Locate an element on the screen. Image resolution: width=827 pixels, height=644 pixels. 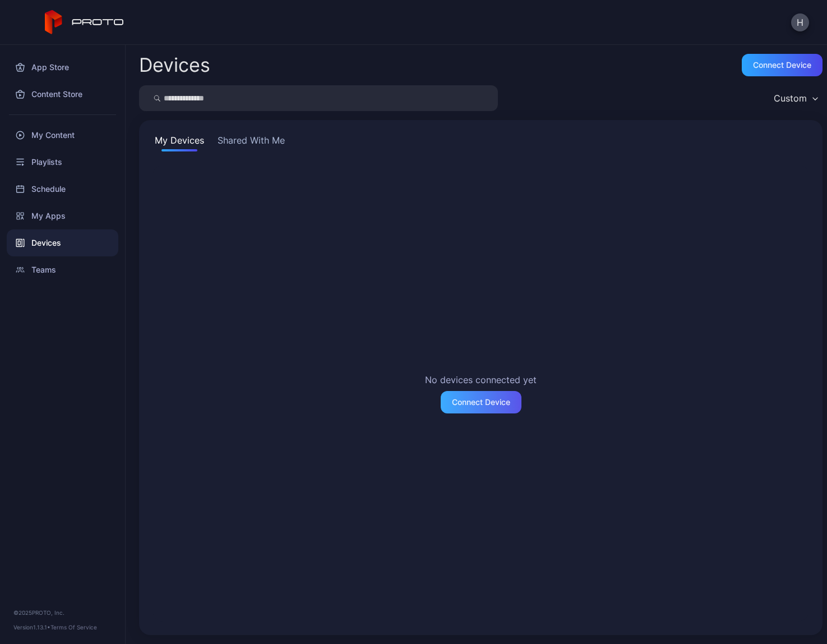
div: My Content is located at coordinates (63, 135).